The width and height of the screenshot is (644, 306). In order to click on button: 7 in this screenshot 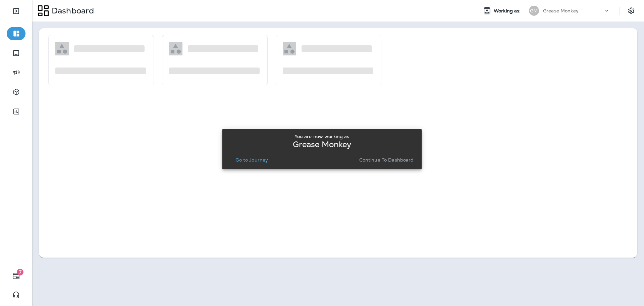, I will do `click(16, 276)`.